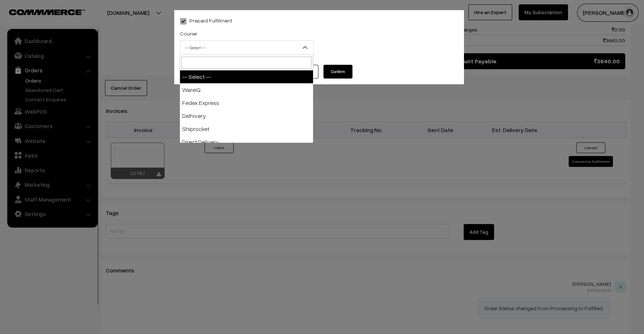 The image size is (644, 334). What do you see at coordinates (247, 47) in the screenshot?
I see `span: -- Select --` at bounding box center [247, 47].